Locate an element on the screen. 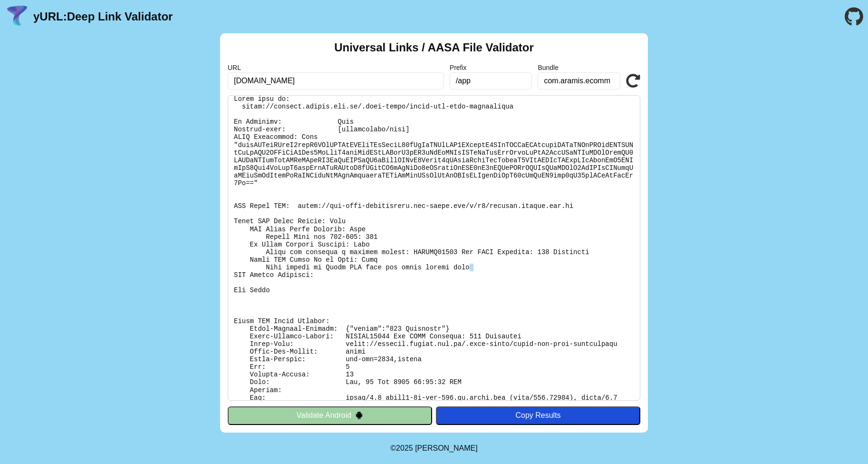 The height and width of the screenshot is (464, 868). label: Bundle is located at coordinates (579, 67).